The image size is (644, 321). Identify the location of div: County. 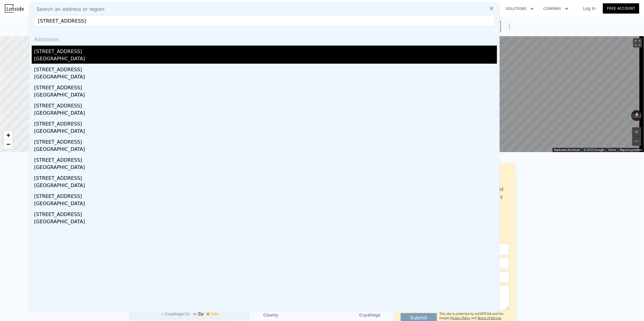
(293, 315).